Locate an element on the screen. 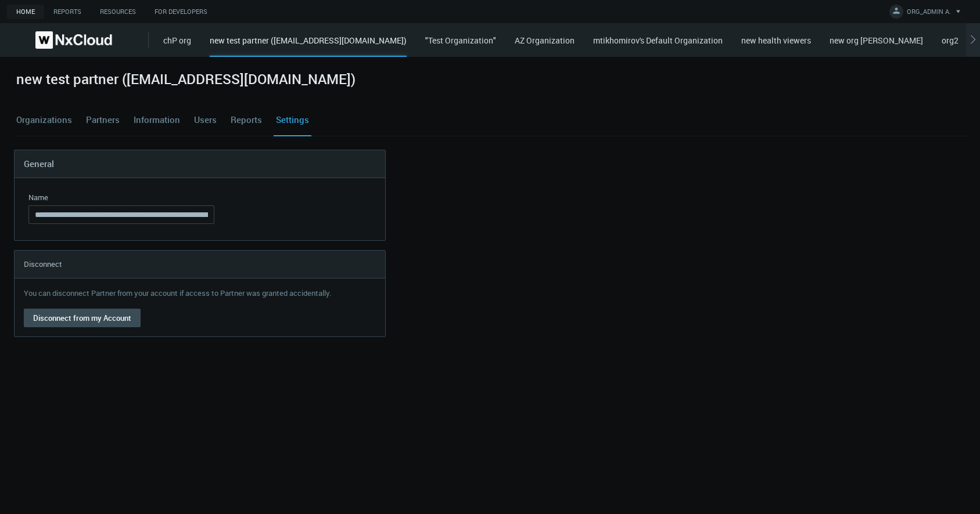 This screenshot has height=514, width=980. a: Organizations is located at coordinates (44, 120).